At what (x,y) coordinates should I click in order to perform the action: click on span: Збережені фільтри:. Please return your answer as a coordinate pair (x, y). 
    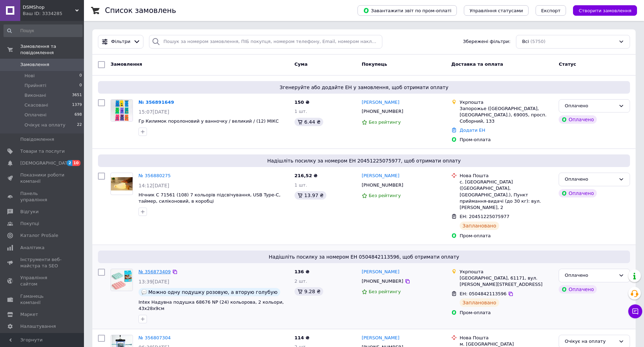
    Looking at the image, I should click on (487, 42).